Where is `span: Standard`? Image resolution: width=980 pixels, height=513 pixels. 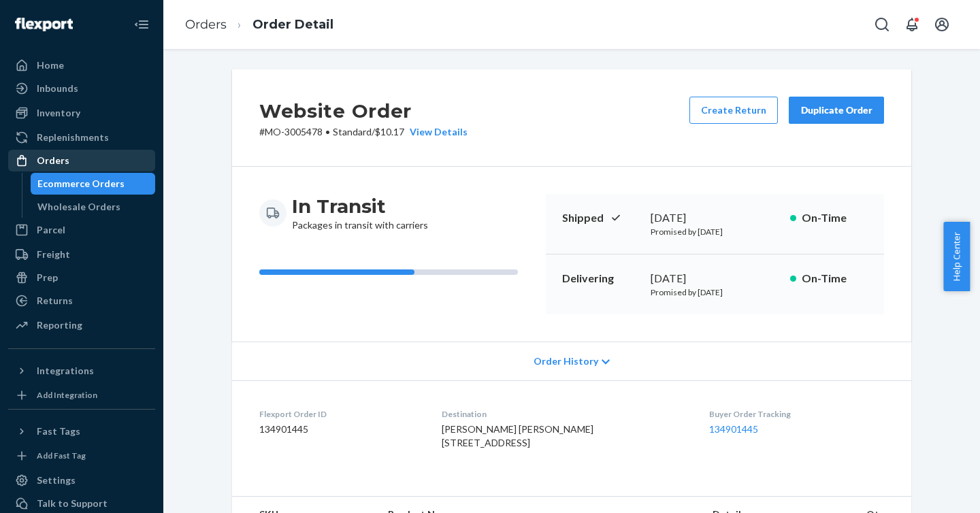 span: Standard is located at coordinates (351, 131).